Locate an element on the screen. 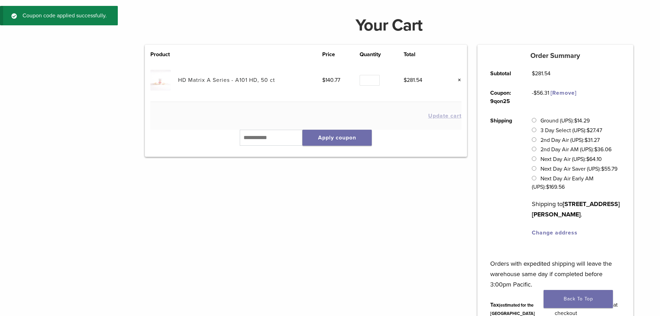 The height and width of the screenshot is (316, 660). th: Product is located at coordinates (164, 54).